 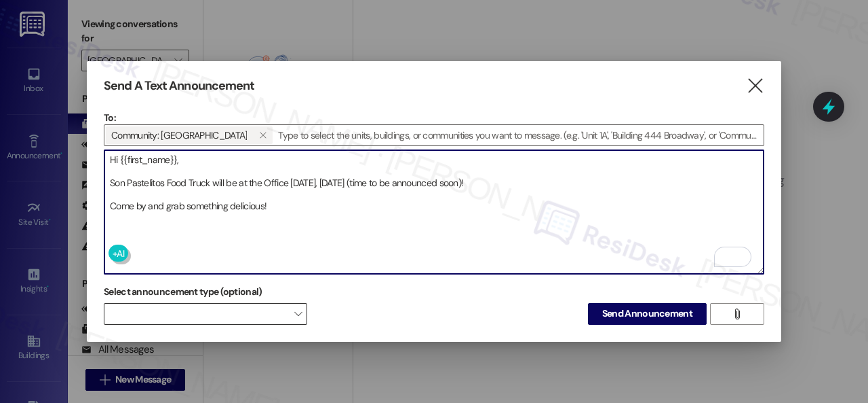 I want to click on button: Send Announcement, so click(x=647, y=314).